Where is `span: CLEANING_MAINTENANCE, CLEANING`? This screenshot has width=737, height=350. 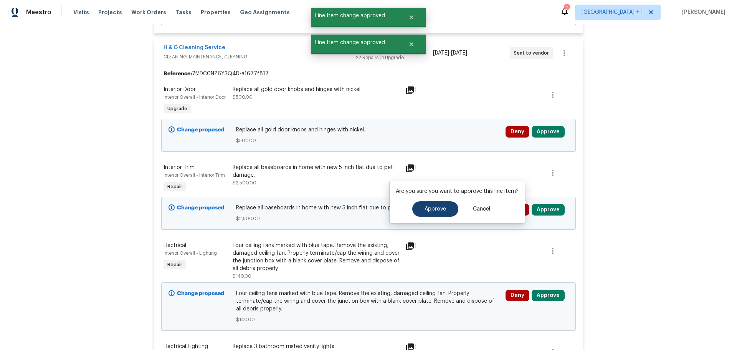 span: CLEANING_MAINTENANCE, CLEANING is located at coordinates (259, 57).